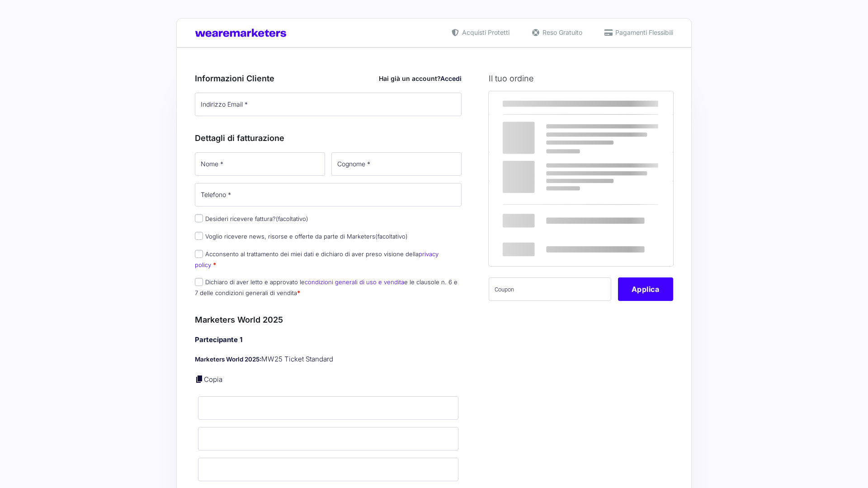 This screenshot has width=868, height=488. I want to click on input: Nome *, so click(260, 164).